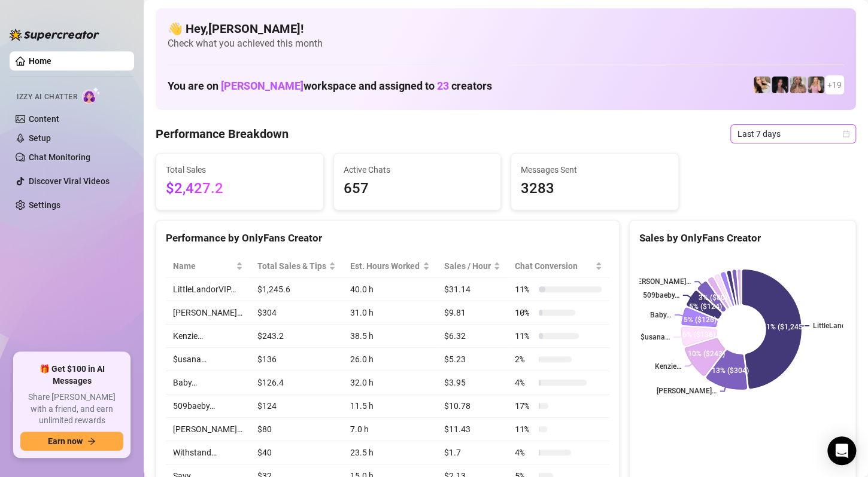 The image size is (868, 477). I want to click on a: Chat Monitoring, so click(59, 157).